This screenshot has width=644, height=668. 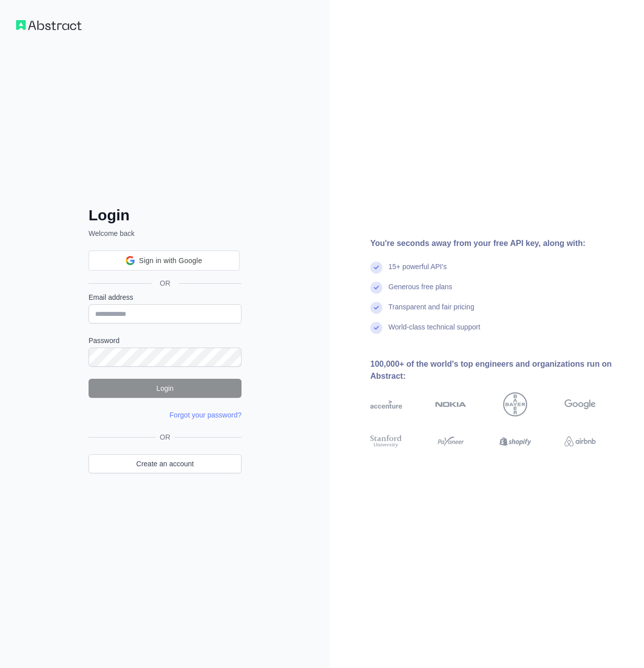 What do you see at coordinates (580, 404) in the screenshot?
I see `img: google` at bounding box center [580, 404].